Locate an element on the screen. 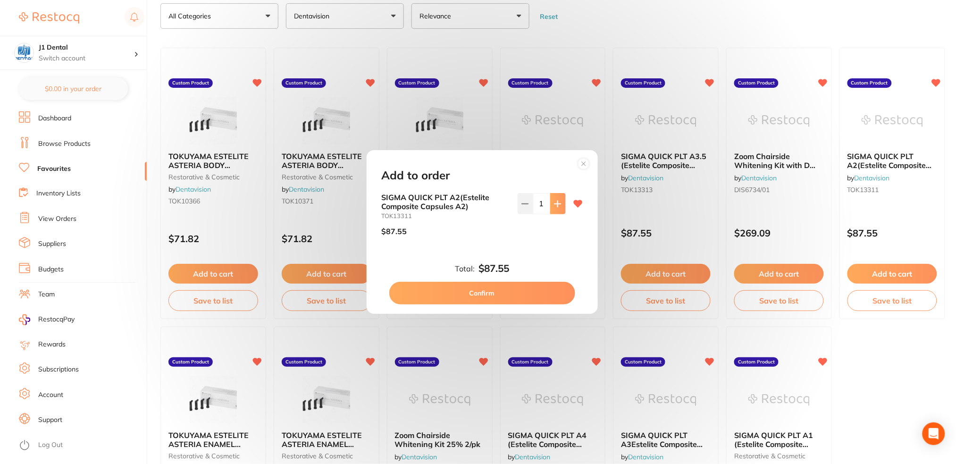 Image resolution: width=964 pixels, height=464 pixels. p: $87.55 is located at coordinates (394, 231).